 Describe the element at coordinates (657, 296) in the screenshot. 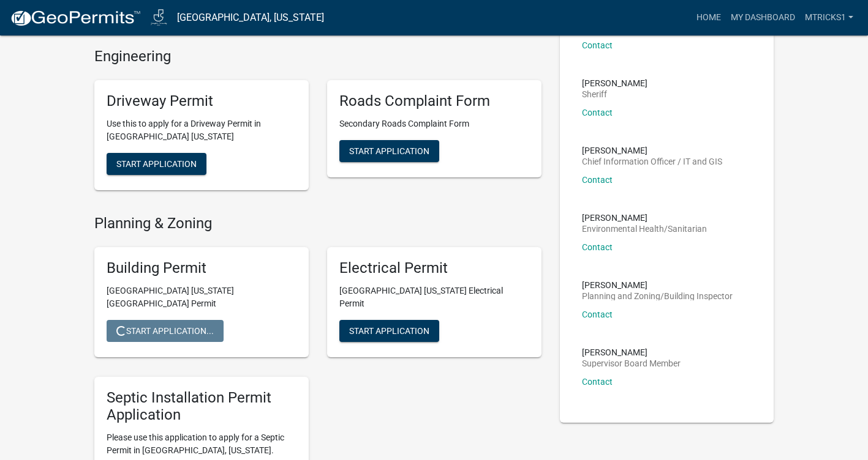

I see `p: Planning and Zoning/Building Inspector` at that location.